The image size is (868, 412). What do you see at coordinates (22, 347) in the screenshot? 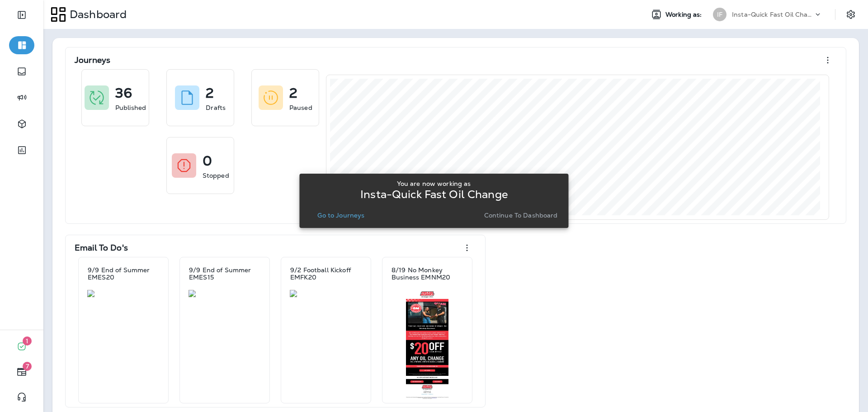
I see `button: 1` at bounding box center [22, 347].